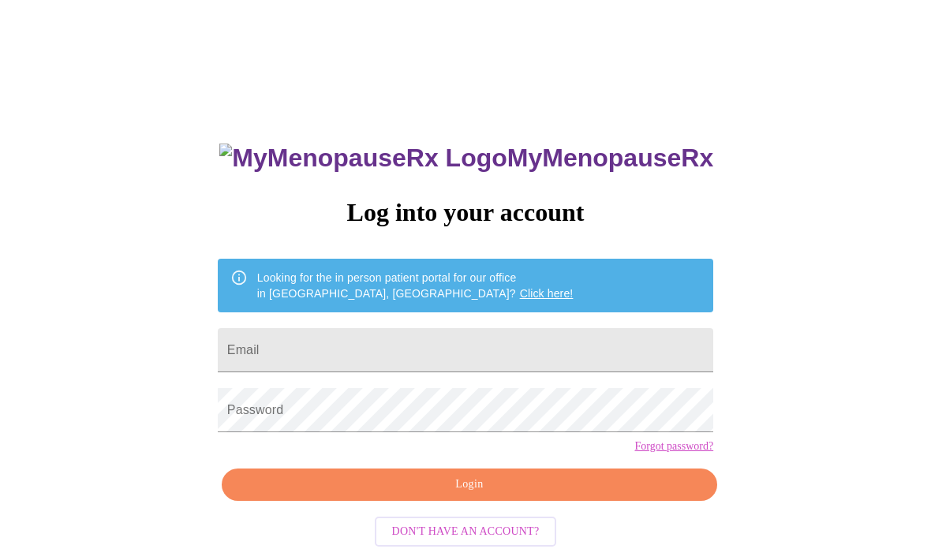 The width and height of the screenshot is (931, 560). What do you see at coordinates (547, 293) in the screenshot?
I see `a: Click here!` at bounding box center [547, 293].